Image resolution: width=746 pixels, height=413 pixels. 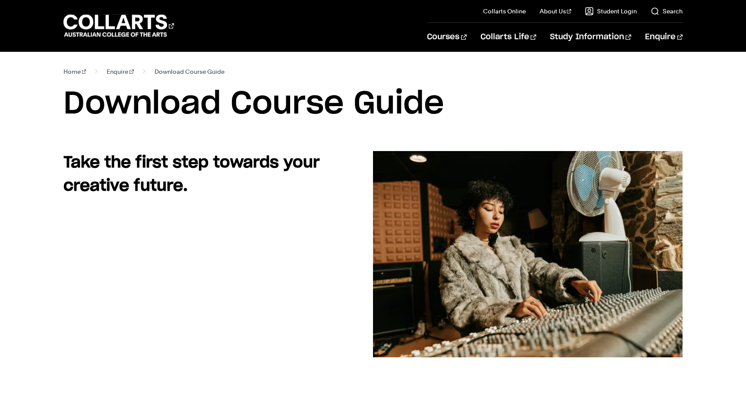 What do you see at coordinates (190, 72) in the screenshot?
I see `span: Download Course Guide` at bounding box center [190, 72].